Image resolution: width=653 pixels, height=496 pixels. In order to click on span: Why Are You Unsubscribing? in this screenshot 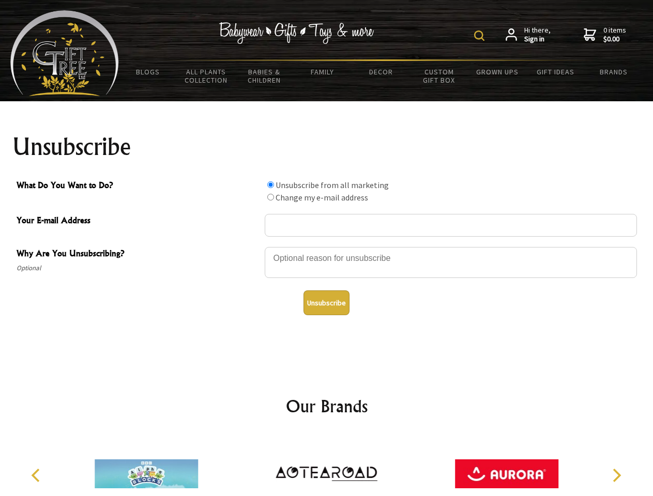, I will do `click(138, 254)`.